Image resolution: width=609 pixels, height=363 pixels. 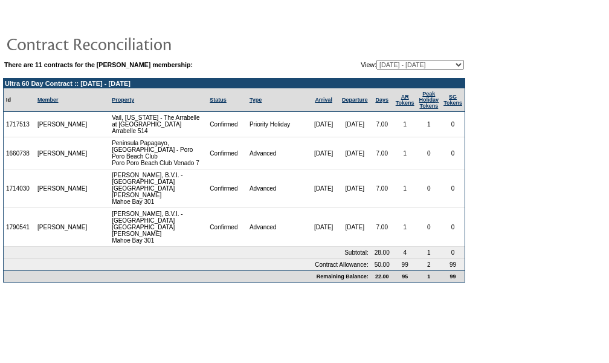 I want to click on a: SGTokens, so click(x=453, y=100).